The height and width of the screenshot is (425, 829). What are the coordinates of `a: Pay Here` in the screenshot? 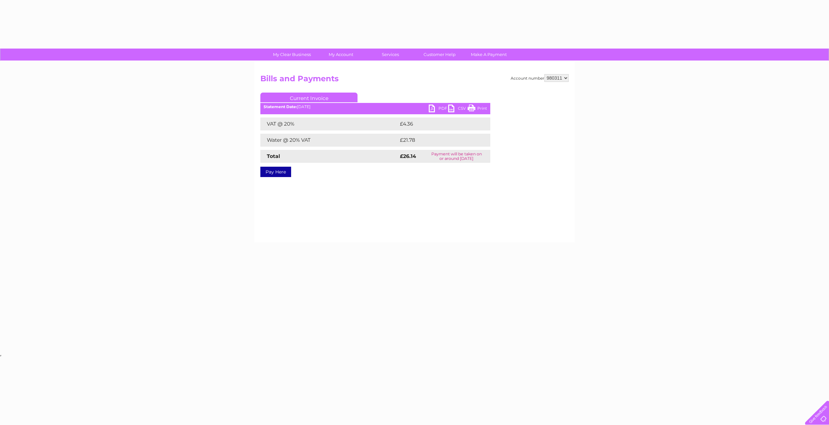 It's located at (275, 172).